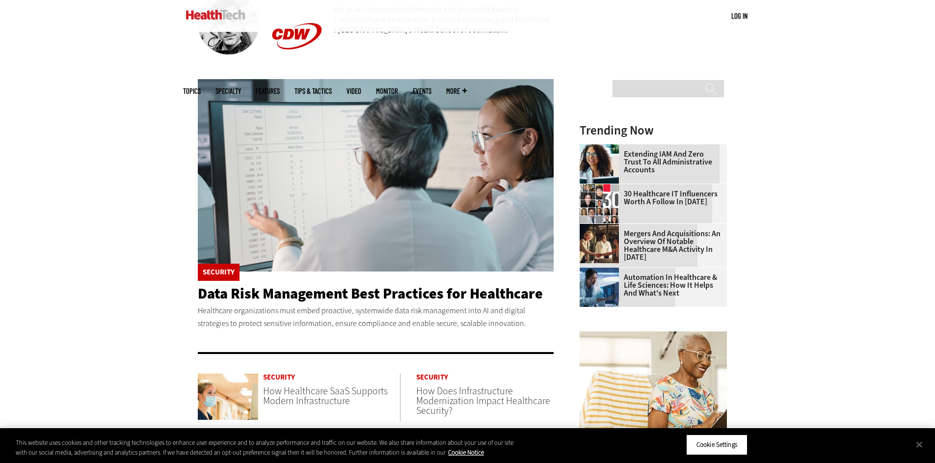 This screenshot has height=463, width=935. Describe the element at coordinates (466, 452) in the screenshot. I see `a: More information about your privacy` at that location.